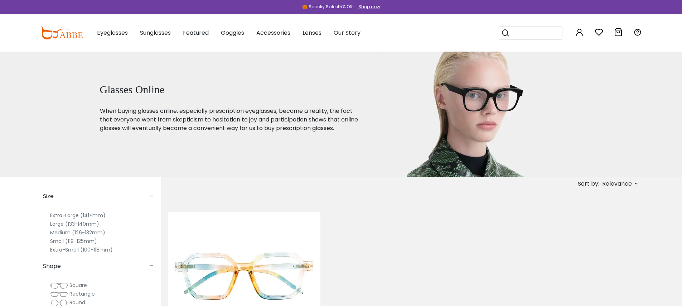  I want to click on label: Large (133-140mm), so click(74, 224).